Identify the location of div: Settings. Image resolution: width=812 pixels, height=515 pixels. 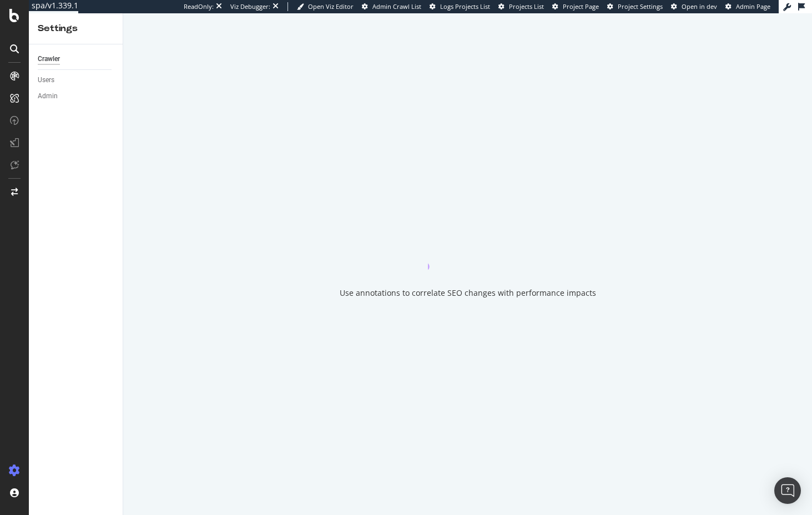
(75, 28).